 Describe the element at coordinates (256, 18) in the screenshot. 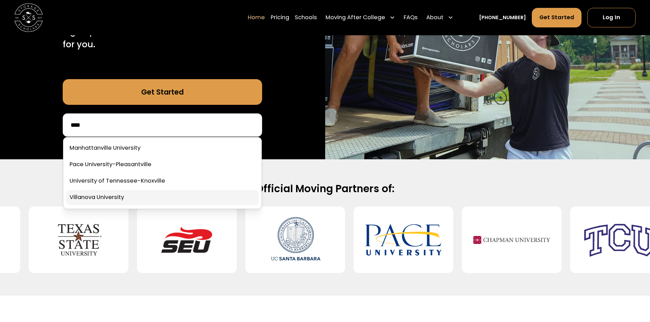

I see `a: Home` at that location.